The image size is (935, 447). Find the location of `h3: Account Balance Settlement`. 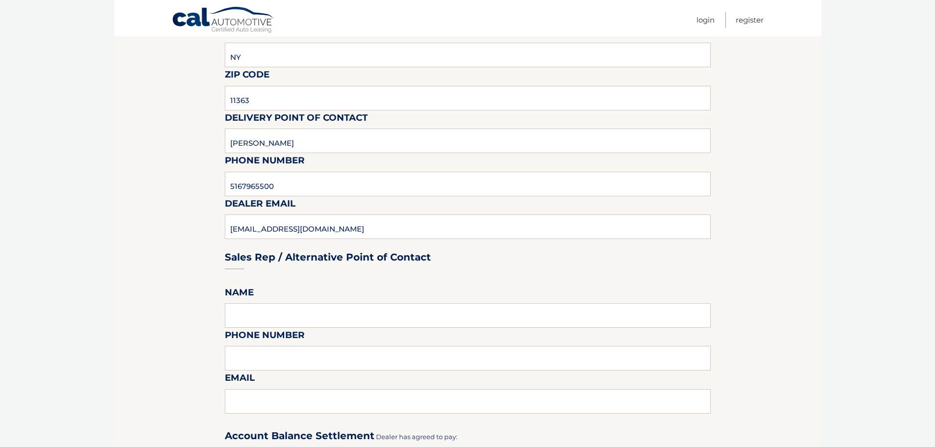

h3: Account Balance Settlement is located at coordinates (299, 436).